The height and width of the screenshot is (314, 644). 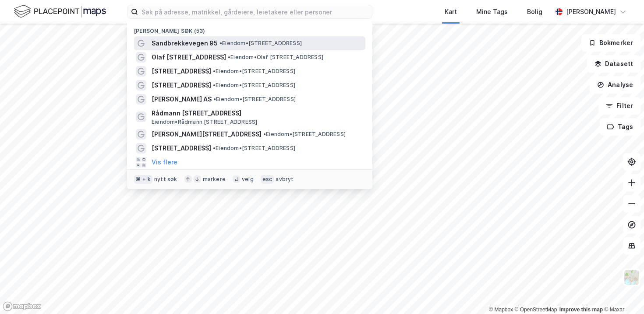 What do you see at coordinates (143, 180) in the screenshot?
I see `div: ⌘ + k` at bounding box center [143, 180].